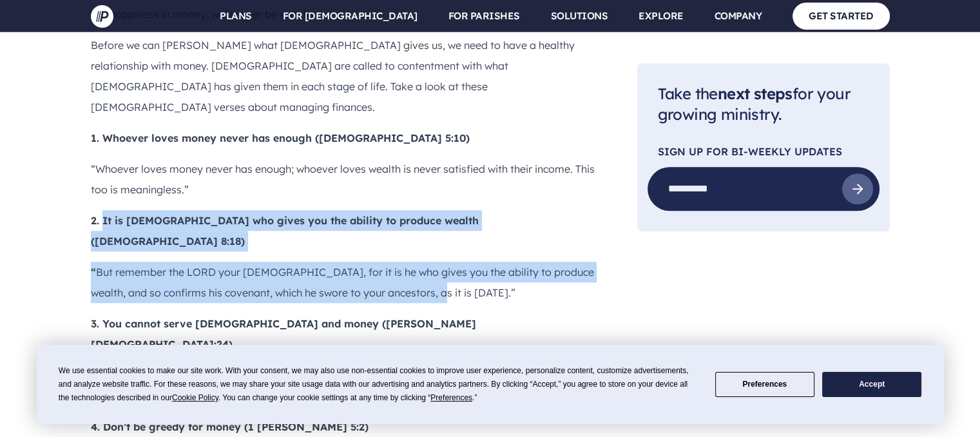  What do you see at coordinates (872, 384) in the screenshot?
I see `button: Accept` at bounding box center [872, 384].